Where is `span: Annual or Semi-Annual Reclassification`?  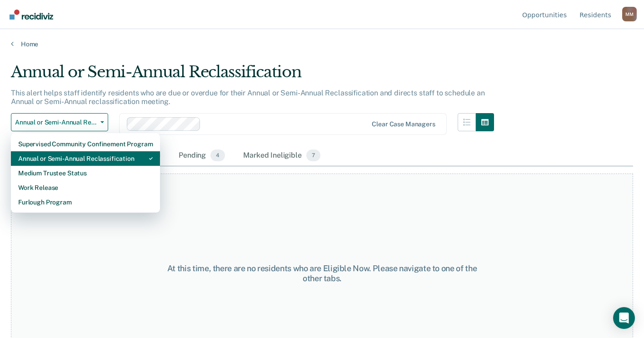 span: Annual or Semi-Annual Reclassification is located at coordinates (56, 122).